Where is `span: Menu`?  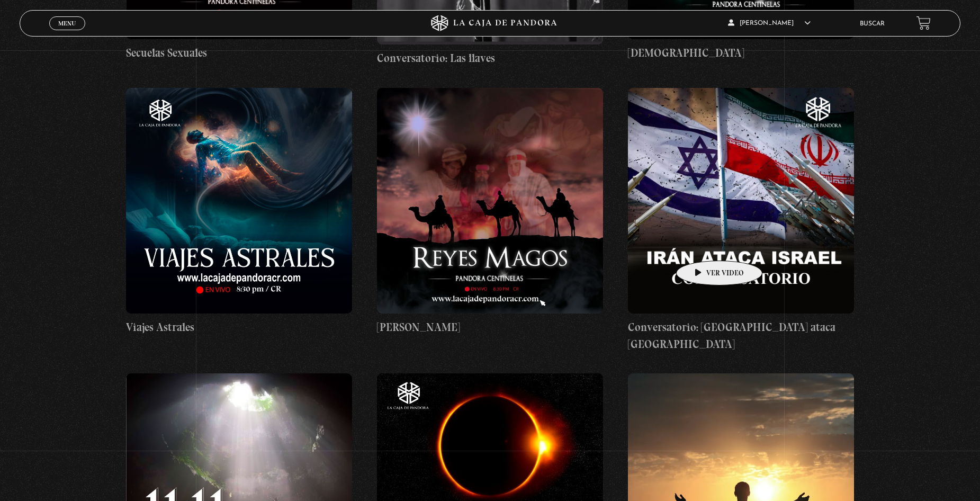 span: Menu is located at coordinates (67, 24).